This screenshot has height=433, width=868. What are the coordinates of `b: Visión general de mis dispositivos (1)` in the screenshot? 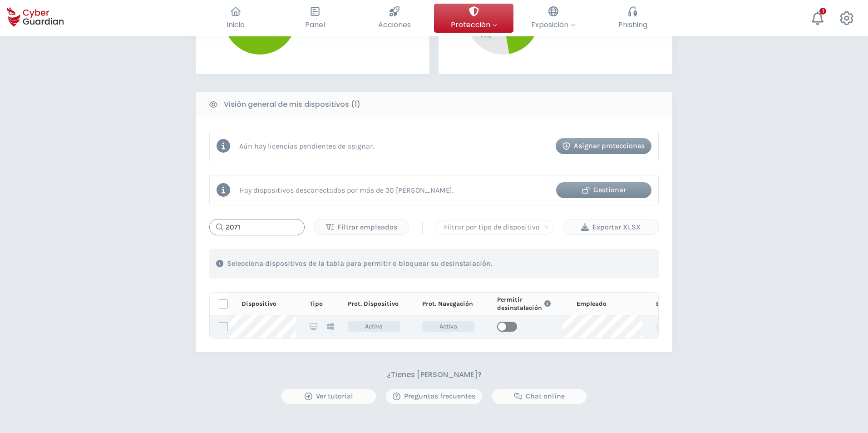 It's located at (292, 104).